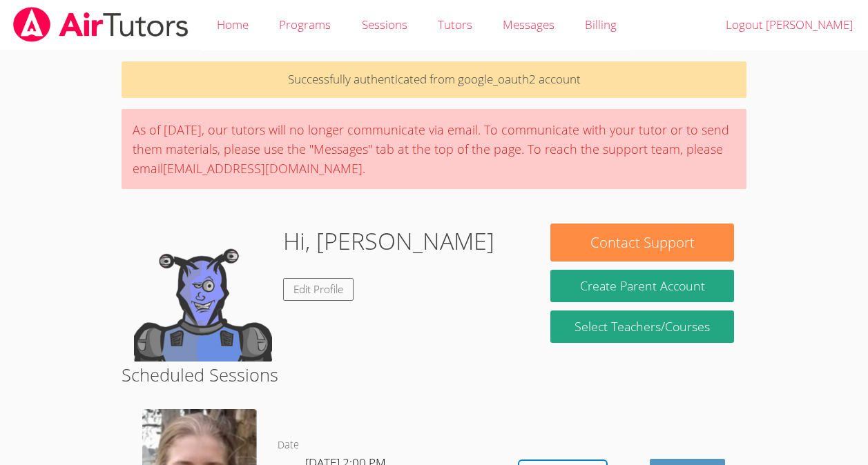  What do you see at coordinates (203, 293) in the screenshot?
I see `img: default.png` at bounding box center [203, 293].